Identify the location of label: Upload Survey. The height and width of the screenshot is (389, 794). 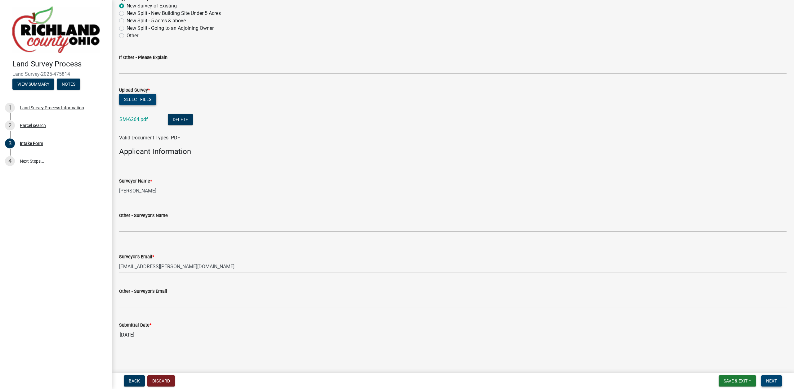
(134, 90).